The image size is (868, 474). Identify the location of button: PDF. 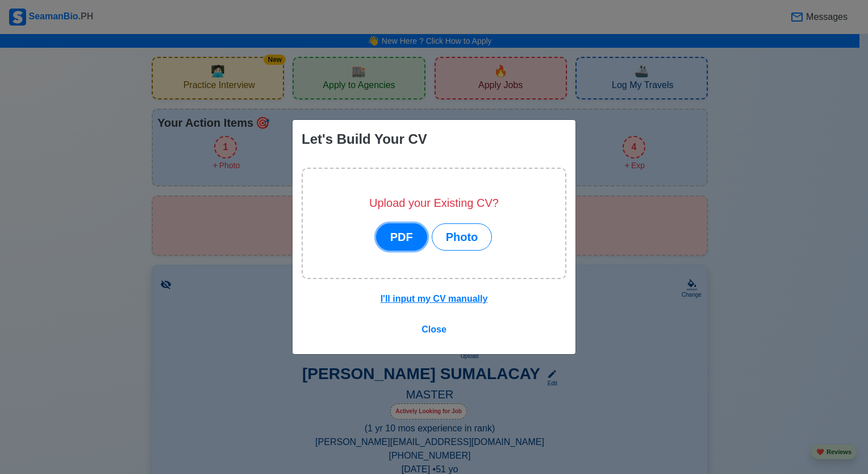
(401, 237).